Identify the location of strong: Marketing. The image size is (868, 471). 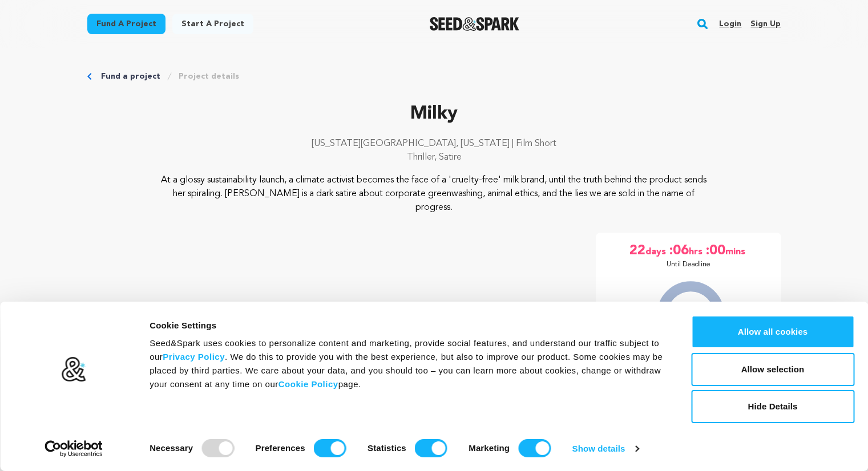
(489, 448).